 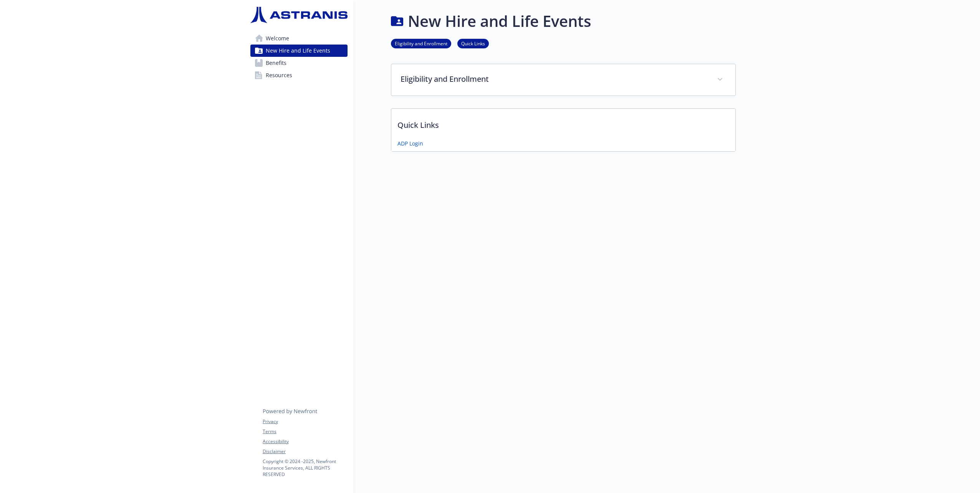 What do you see at coordinates (499, 21) in the screenshot?
I see `h1: New Hire and Life Events` at bounding box center [499, 21].